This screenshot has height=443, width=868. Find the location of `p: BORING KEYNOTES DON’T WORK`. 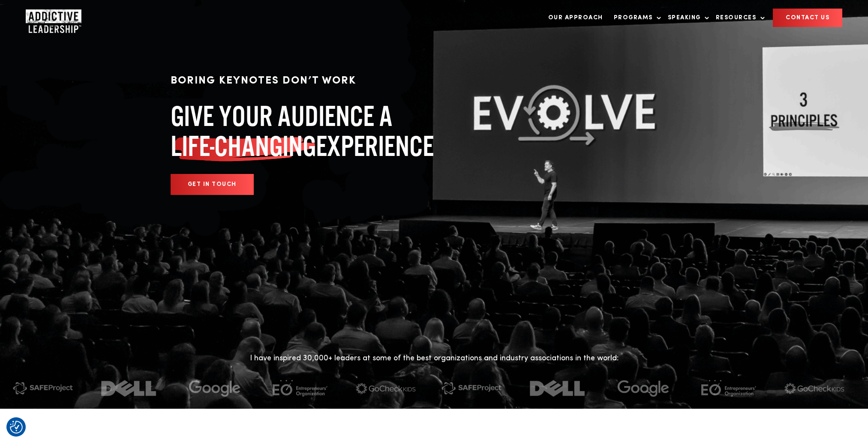

p: BORING KEYNOTES DON’T WORK is located at coordinates (323, 81).